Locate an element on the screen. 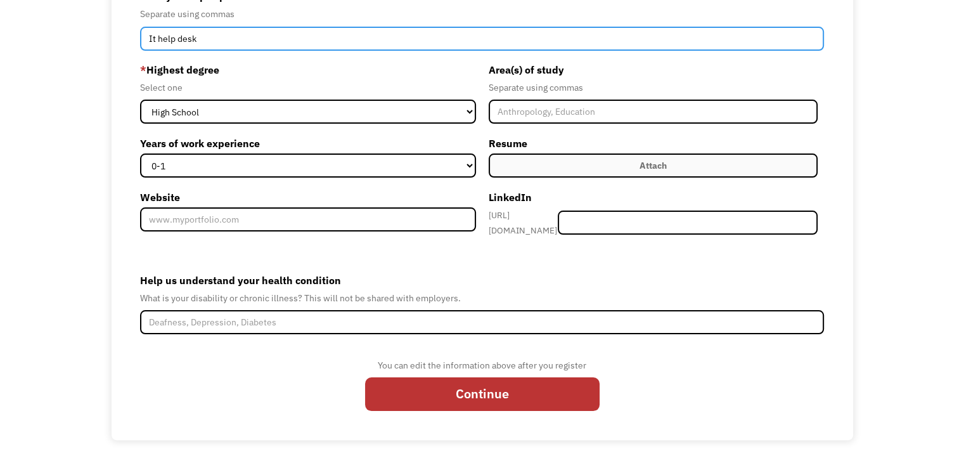  input: Anthropology, Education is located at coordinates (653, 112).